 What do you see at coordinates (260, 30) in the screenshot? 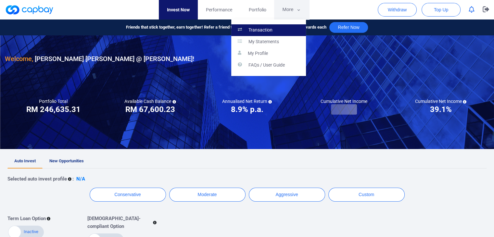
I see `p: Transaction` at bounding box center [260, 30].